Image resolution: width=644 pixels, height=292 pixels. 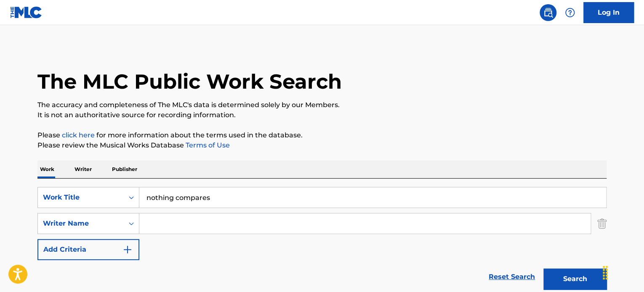 I want to click on a: Terms of Use, so click(x=207, y=145).